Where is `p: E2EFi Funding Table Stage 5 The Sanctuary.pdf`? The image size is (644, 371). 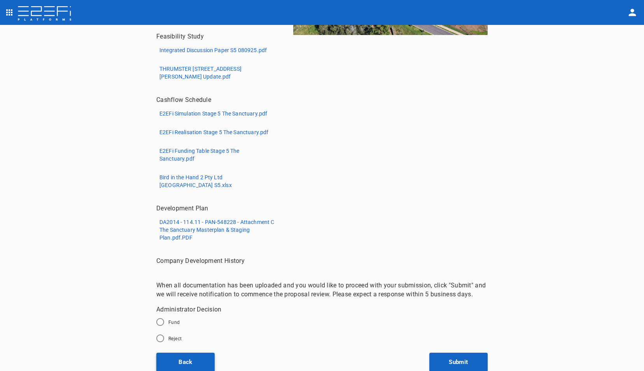
p: E2EFi Funding Table Stage 5 The Sanctuary.pdf is located at coordinates (217, 155).